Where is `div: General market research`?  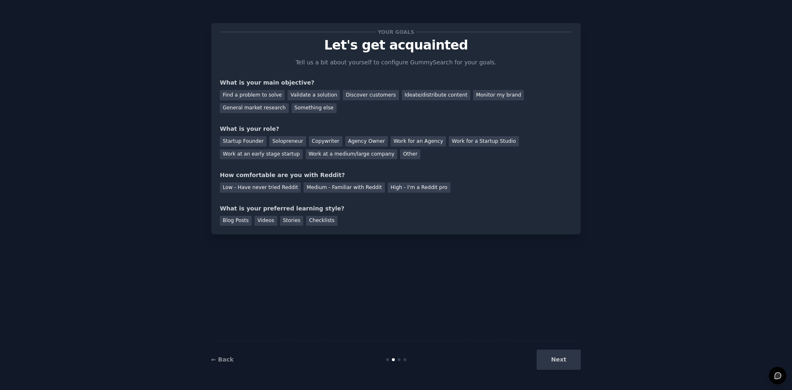
div: General market research is located at coordinates (254, 108).